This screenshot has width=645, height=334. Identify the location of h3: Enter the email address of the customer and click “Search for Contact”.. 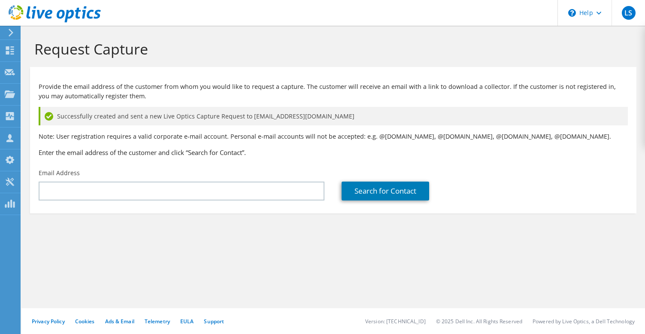
(333, 152).